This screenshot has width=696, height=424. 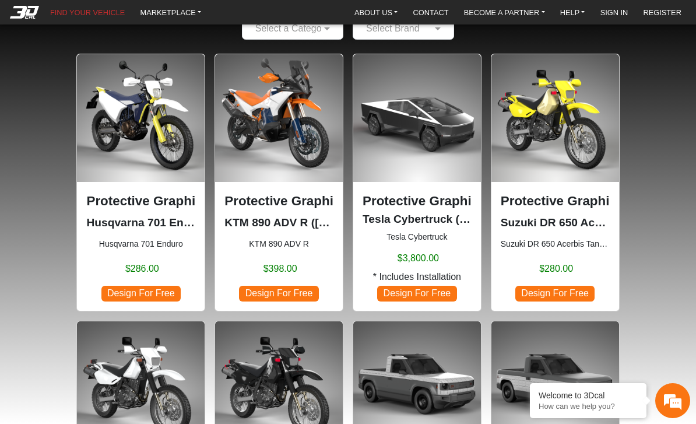 What do you see at coordinates (42, 343) in the screenshot?
I see `span: Conversation` at bounding box center [42, 343].